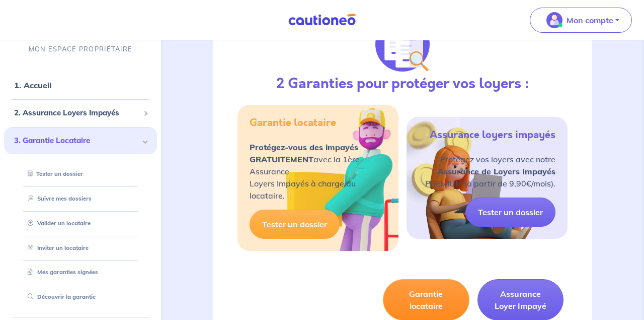  Describe the element at coordinates (59, 297) in the screenshot. I see `a: Découvrir la garantie` at that location.